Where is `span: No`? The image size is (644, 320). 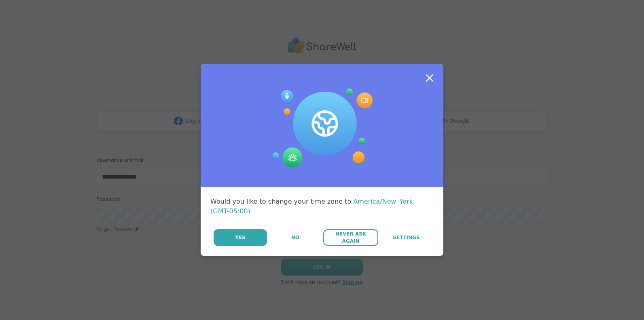 span: No is located at coordinates (295, 238).